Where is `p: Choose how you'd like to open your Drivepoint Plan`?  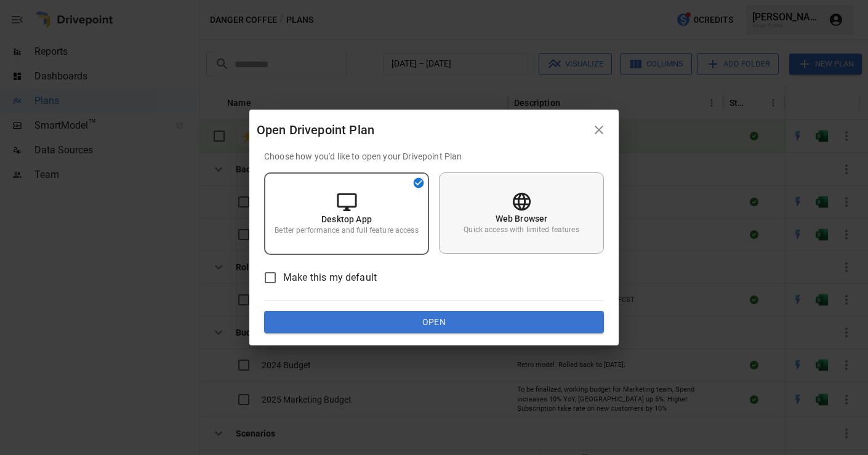
p: Choose how you'd like to open your Drivepoint Plan is located at coordinates (434, 157).